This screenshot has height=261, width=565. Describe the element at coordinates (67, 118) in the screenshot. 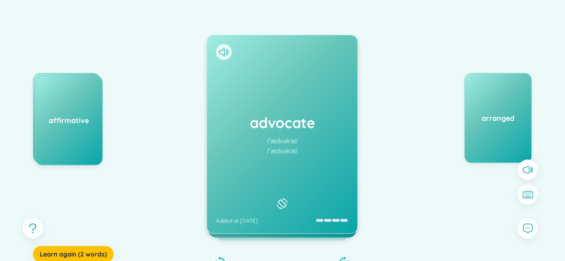

I see `div: anticipation` at that location.